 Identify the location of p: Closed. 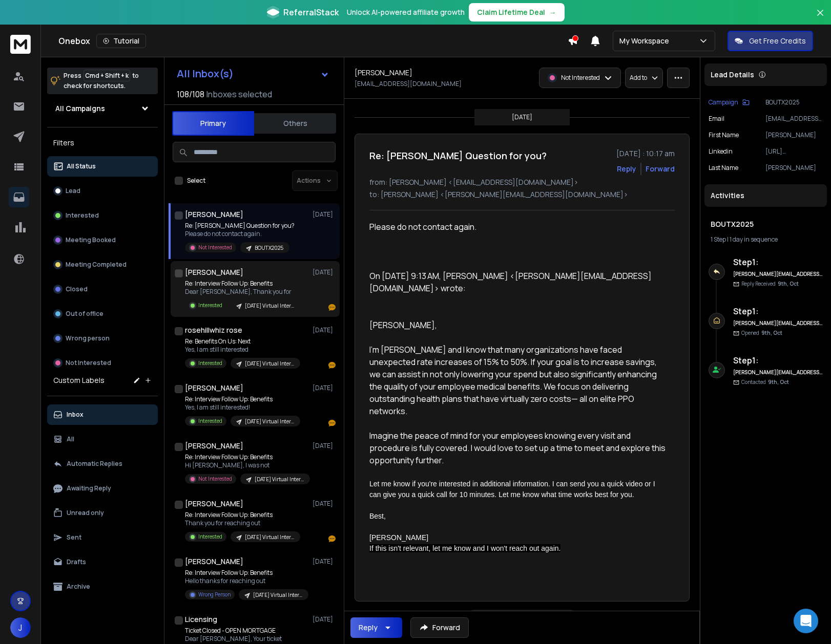
(76, 289).